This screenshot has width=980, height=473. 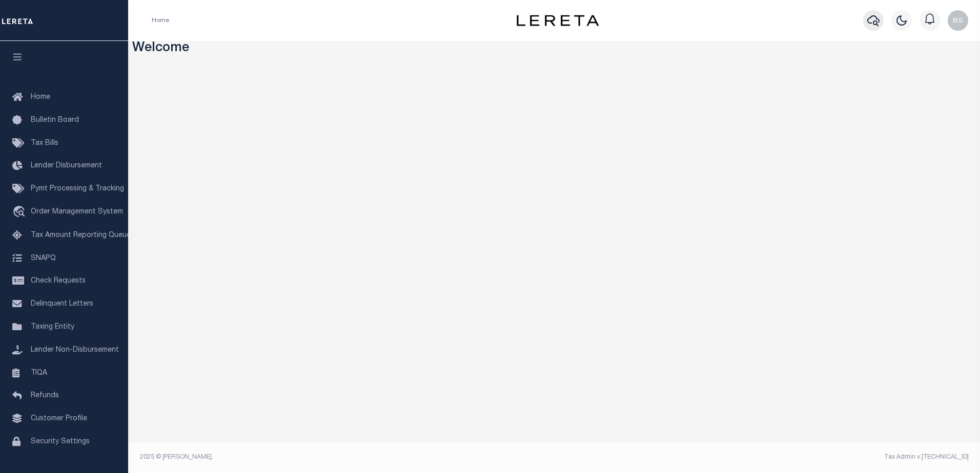 What do you see at coordinates (958, 20) in the screenshot?
I see `img: svg+xml;base64,PHN2ZyB4bWxucz0iaHR0cDovL3d3dy53My5vcmcvMjAwMC9zdmciIHBvaW50ZXItZXZlbnRzPSJub25lIi...` at bounding box center [958, 20].